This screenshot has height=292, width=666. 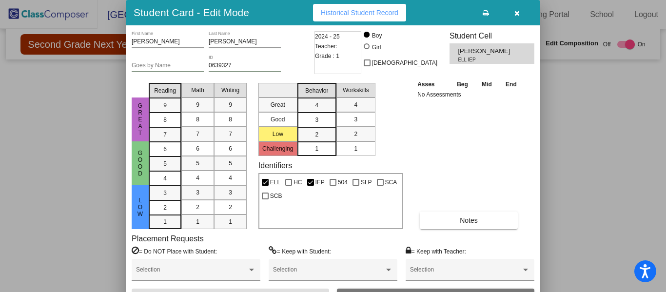 What do you see at coordinates (297, 182) in the screenshot?
I see `span: HC` at bounding box center [297, 182].